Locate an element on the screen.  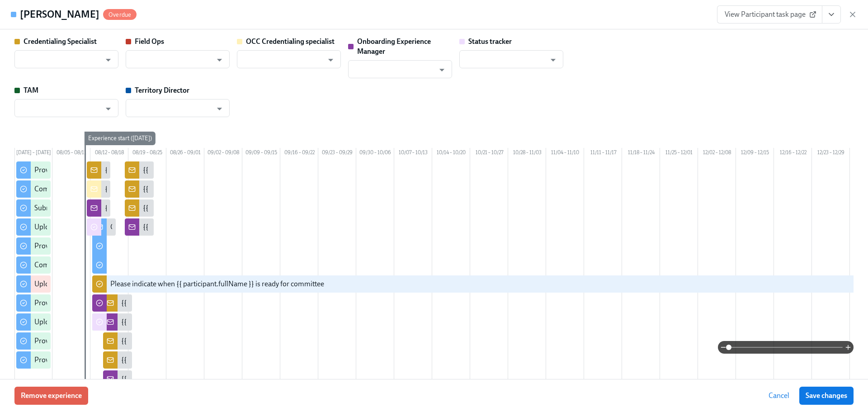
div: Provide us with a special assignment of authority is located at coordinates (109, 360).